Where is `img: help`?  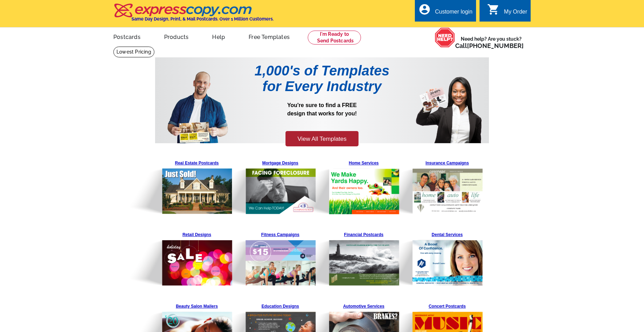
img: help is located at coordinates (445, 38).